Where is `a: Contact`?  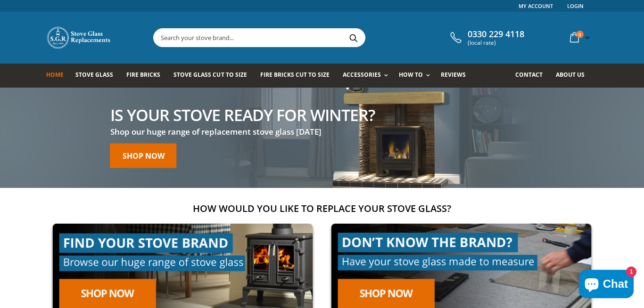
a: Contact is located at coordinates (532, 76).